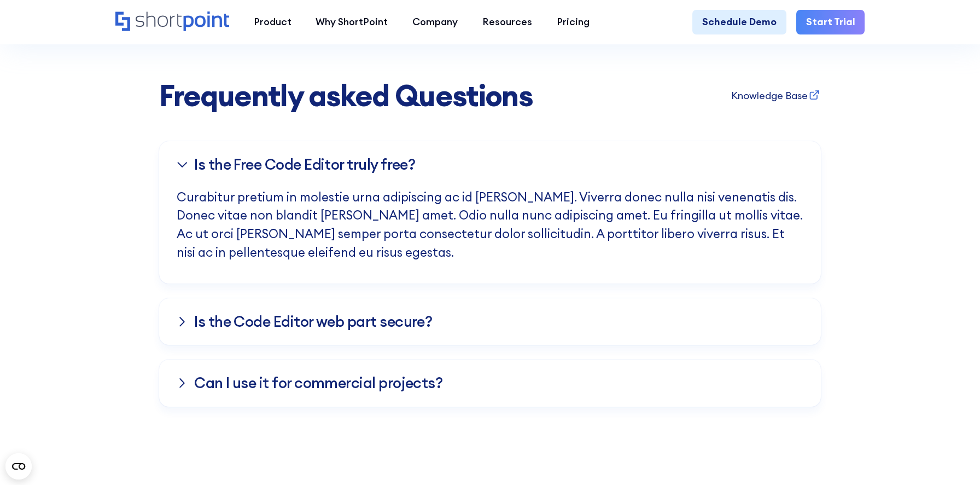 The image size is (980, 485). I want to click on a: Resources, so click(507, 22).